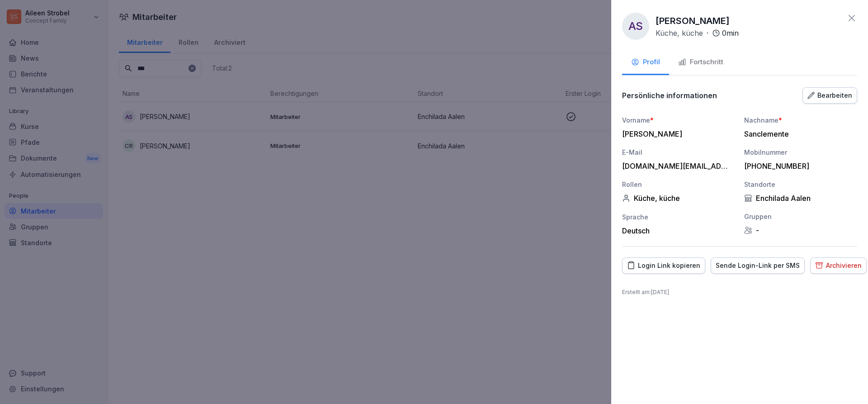 The height and width of the screenshot is (404, 868). I want to click on div: Fortschritt, so click(700, 62).